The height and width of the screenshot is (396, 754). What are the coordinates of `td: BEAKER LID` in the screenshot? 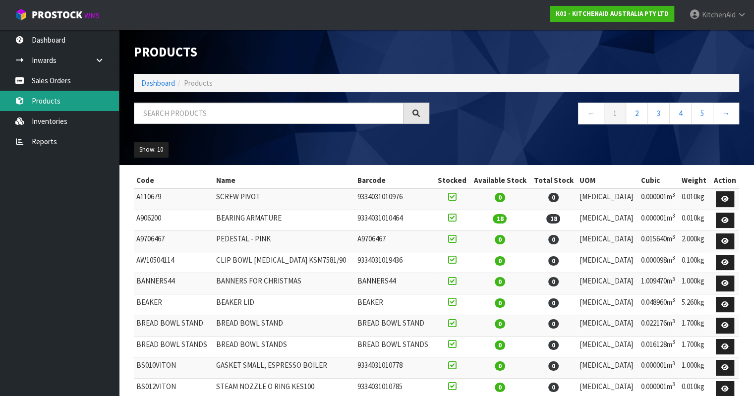 It's located at (284, 304).